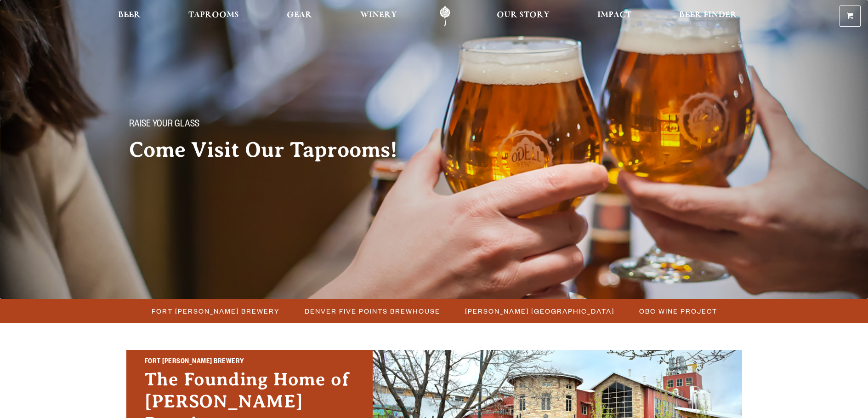 This screenshot has height=418, width=868. Describe the element at coordinates (379, 15) in the screenshot. I see `span: Winery` at that location.